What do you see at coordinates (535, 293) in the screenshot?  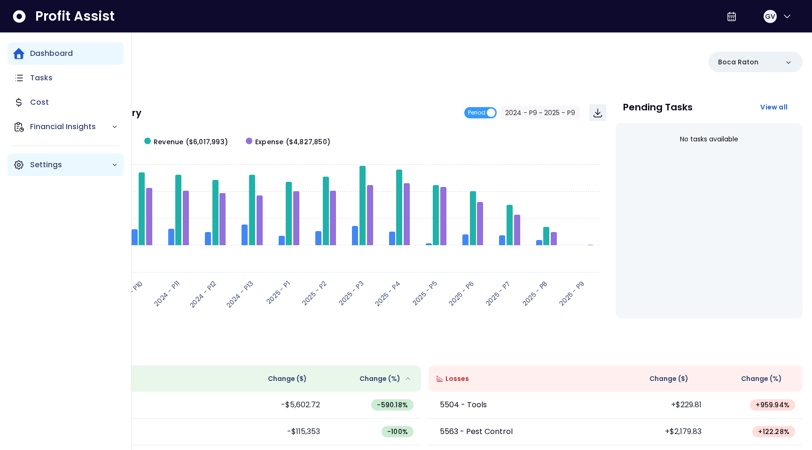 I see `text: 2025 - P8` at bounding box center [535, 293].